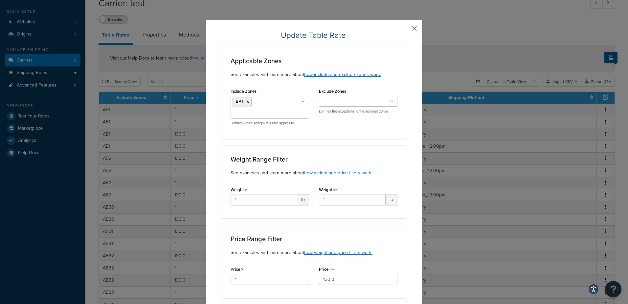 The width and height of the screenshot is (628, 304). I want to click on a: how include and exclude zones work., so click(343, 74).